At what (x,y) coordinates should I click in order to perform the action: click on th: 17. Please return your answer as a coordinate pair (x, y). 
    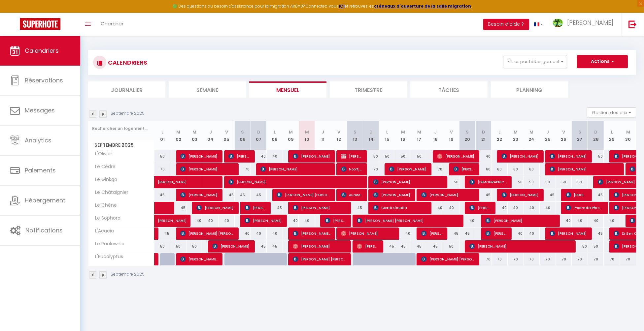
    Looking at the image, I should click on (419, 136).